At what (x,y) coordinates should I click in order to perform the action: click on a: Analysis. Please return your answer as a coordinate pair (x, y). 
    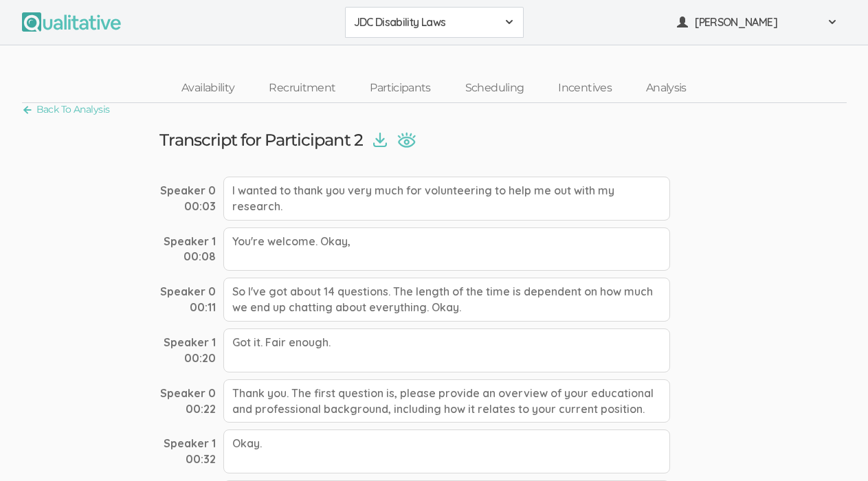
    Looking at the image, I should click on (666, 88).